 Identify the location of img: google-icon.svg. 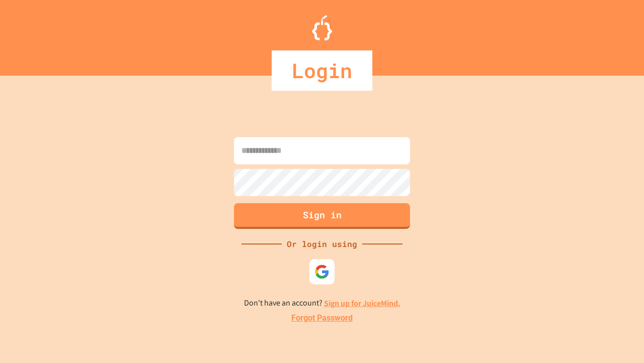
(322, 271).